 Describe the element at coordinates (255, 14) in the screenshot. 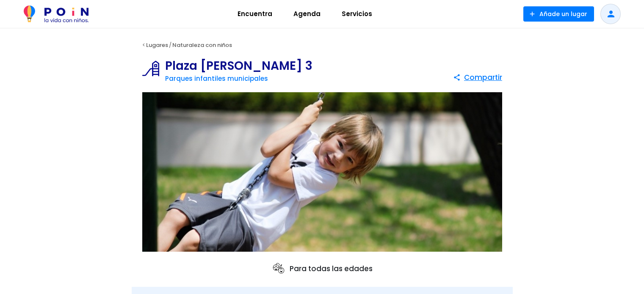

I see `a: Encuentra` at that location.